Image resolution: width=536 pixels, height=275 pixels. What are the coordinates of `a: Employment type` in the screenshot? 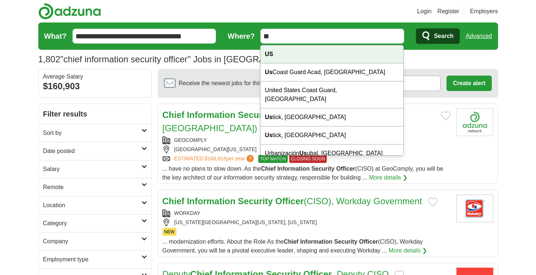 It's located at (95, 259).